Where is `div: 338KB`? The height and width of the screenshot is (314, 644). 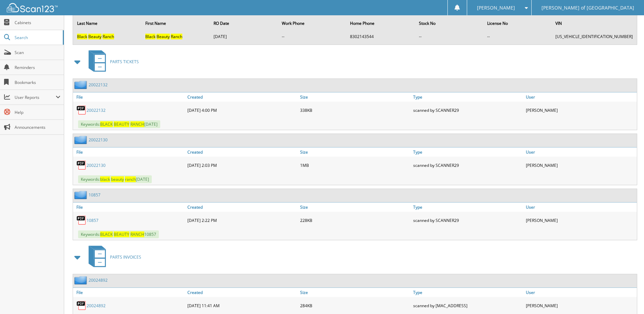
div: 338KB is located at coordinates (355, 110).